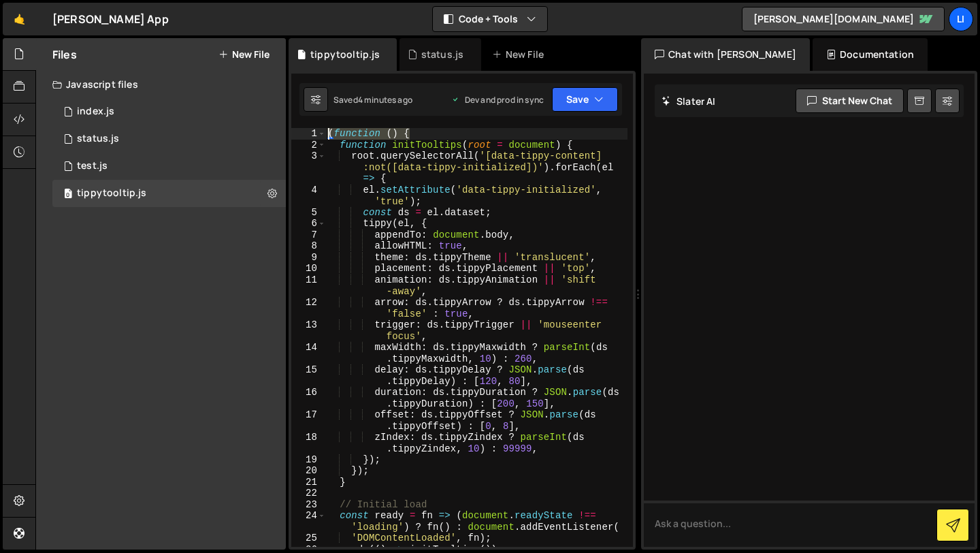 The width and height of the screenshot is (980, 553). What do you see at coordinates (308, 505) in the screenshot?
I see `div: 23` at bounding box center [308, 505].